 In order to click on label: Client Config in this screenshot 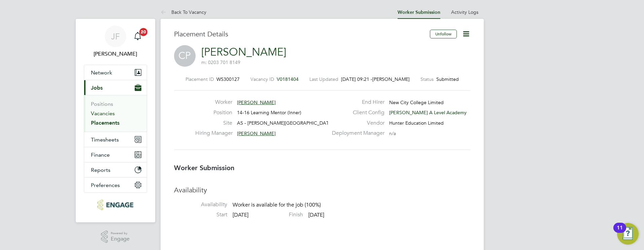, I will do `click(356, 112)`.